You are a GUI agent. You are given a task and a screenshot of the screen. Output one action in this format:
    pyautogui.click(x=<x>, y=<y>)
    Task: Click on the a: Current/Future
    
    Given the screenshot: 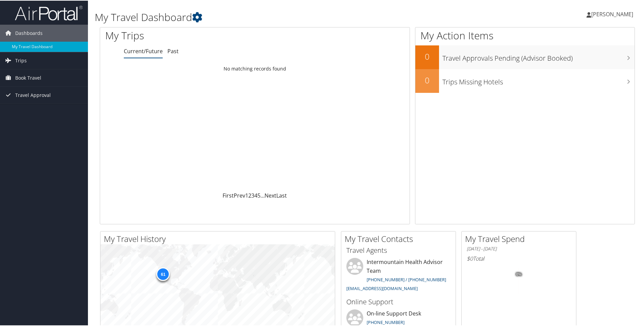 What is the action you would take?
    pyautogui.click(x=143, y=50)
    